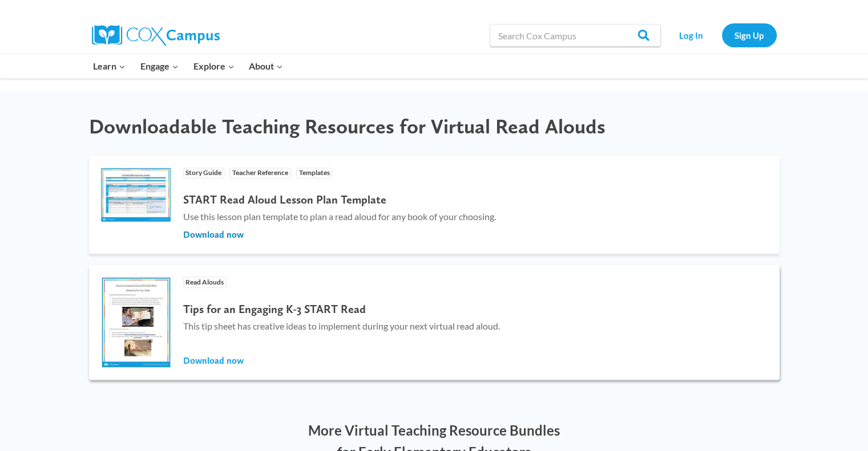  Describe the element at coordinates (341, 309) in the screenshot. I see `h4: Tips for an Engaging K-3 START Read` at that location.